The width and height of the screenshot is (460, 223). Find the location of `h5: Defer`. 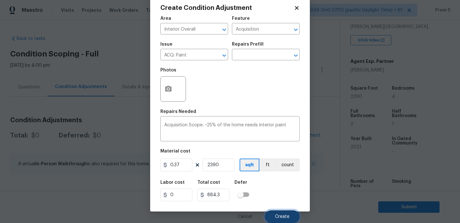

h5: Defer is located at coordinates (241, 183).